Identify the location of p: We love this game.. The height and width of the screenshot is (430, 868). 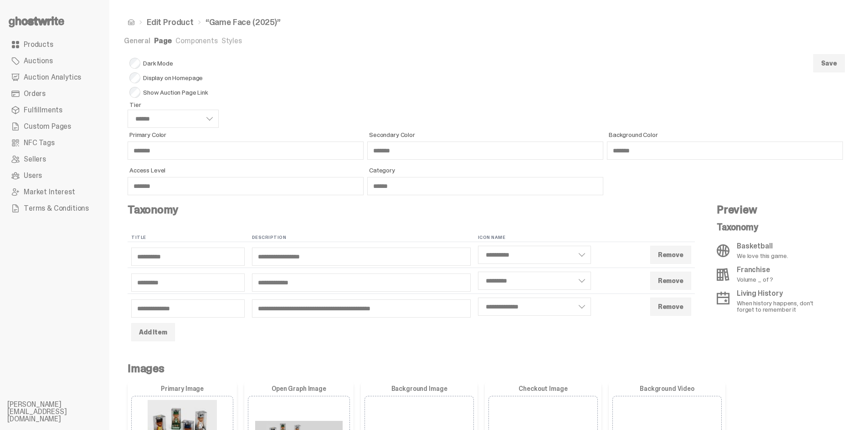
(762, 256).